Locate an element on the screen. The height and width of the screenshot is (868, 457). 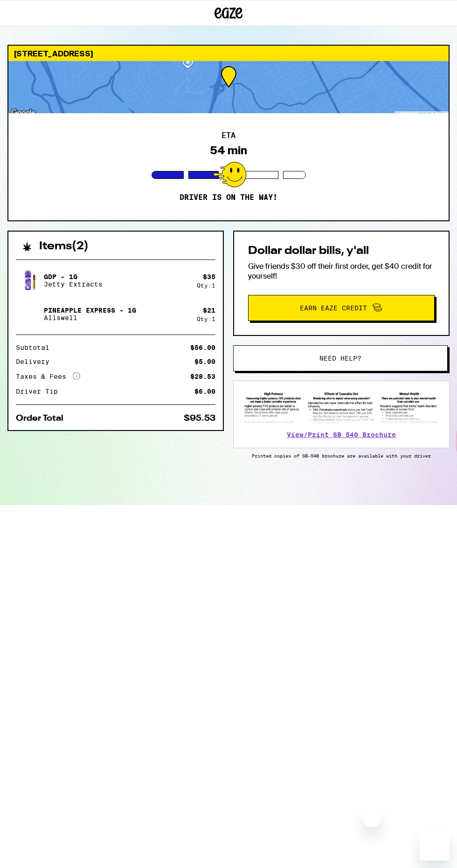
p: Driver is on the way! is located at coordinates (228, 198).